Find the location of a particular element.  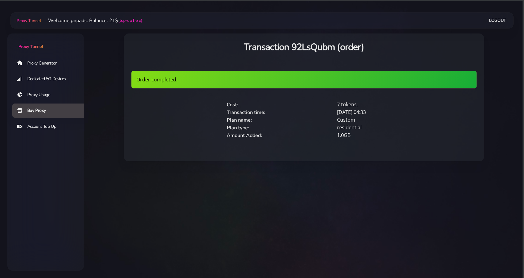

a: Proxy Usage is located at coordinates (51, 95).